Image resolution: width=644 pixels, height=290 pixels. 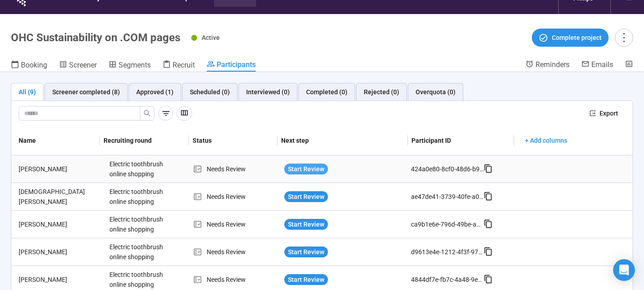 What do you see at coordinates (34, 65) in the screenshot?
I see `span: Booking` at bounding box center [34, 65].